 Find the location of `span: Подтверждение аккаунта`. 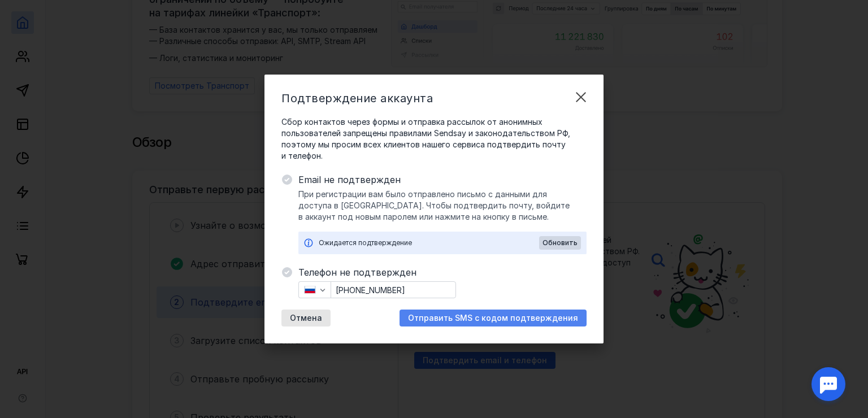

span: Подтверждение аккаунта is located at coordinates (357, 98).